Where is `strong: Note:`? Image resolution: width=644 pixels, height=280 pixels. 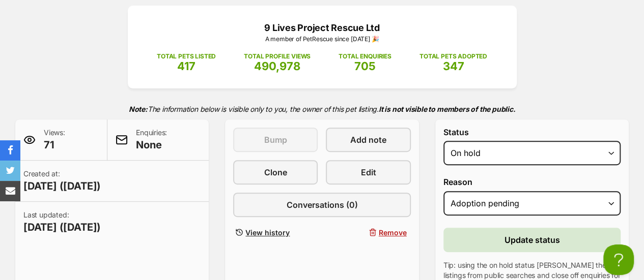 strong: Note: is located at coordinates (138, 109).